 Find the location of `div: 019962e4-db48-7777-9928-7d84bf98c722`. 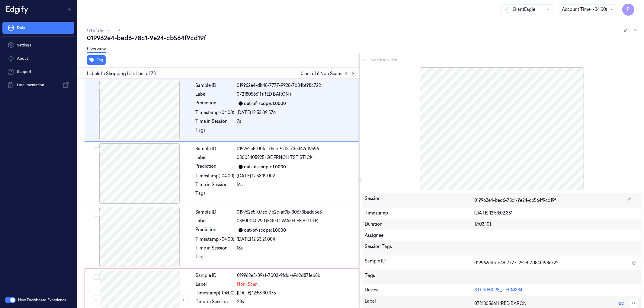

div: 019962e4-db48-7777-9928-7d84bf98c722 is located at coordinates (296, 86).